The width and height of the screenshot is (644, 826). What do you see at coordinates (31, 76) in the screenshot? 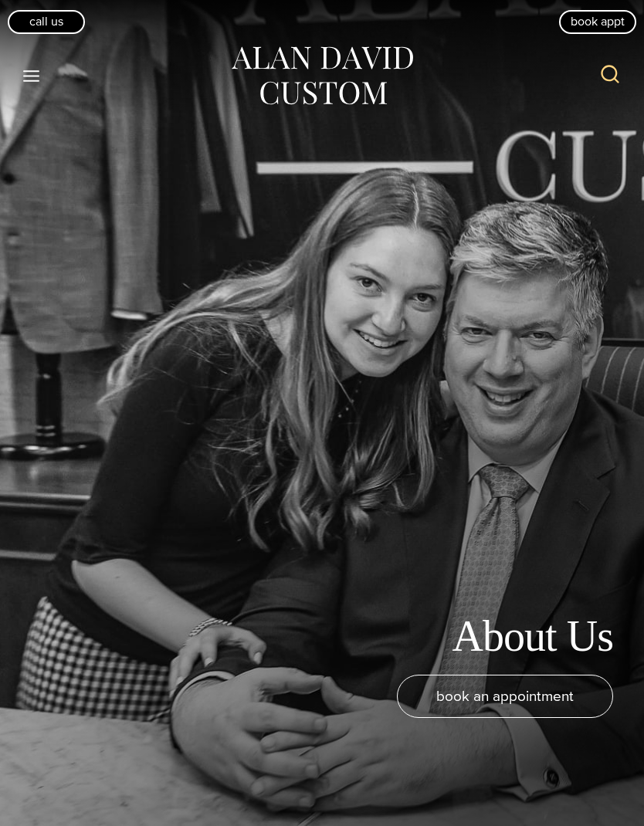
I see `button: Open menu` at bounding box center [31, 76].